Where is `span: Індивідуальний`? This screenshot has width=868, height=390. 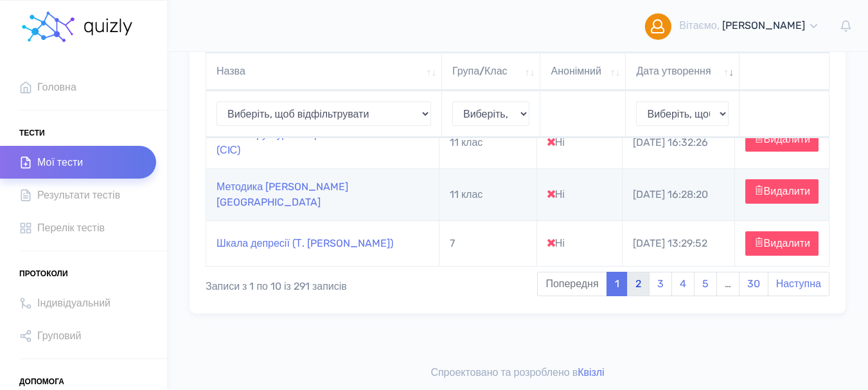
span: Індивідуальний is located at coordinates (74, 303).